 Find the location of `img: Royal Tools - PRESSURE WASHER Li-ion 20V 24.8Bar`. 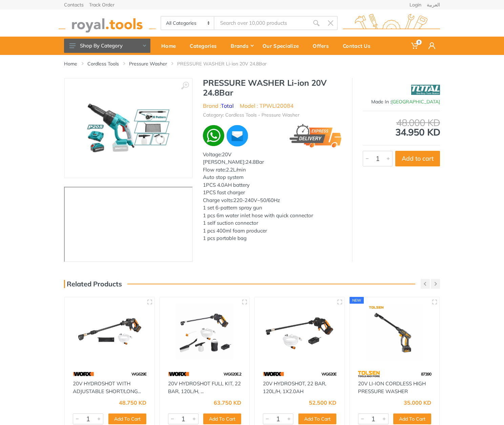

img: Royal Tools - PRESSURE WASHER Li-ion 20V 24.8Bar is located at coordinates (128, 128).